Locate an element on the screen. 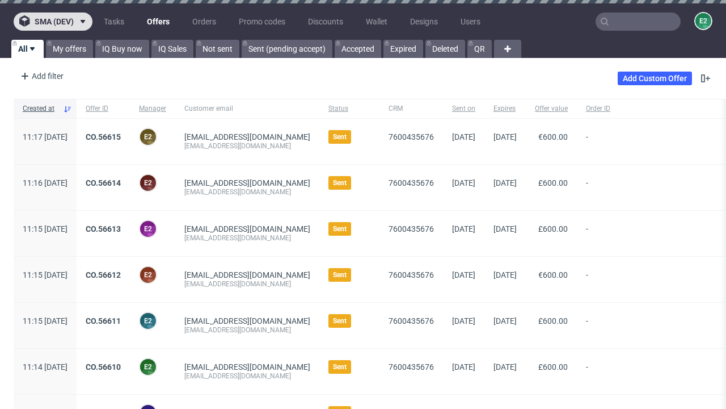 This screenshot has height=409, width=726. span: Customer email is located at coordinates (247, 108).